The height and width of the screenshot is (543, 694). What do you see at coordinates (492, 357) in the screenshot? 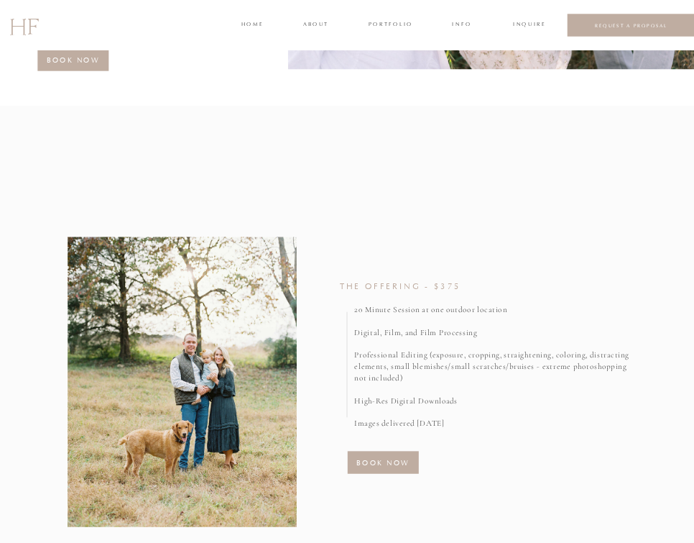
I see `p: 20 Minute Session at one outdoor location Digital, Film, and Film Processing Professional Editing...` at bounding box center [492, 357].